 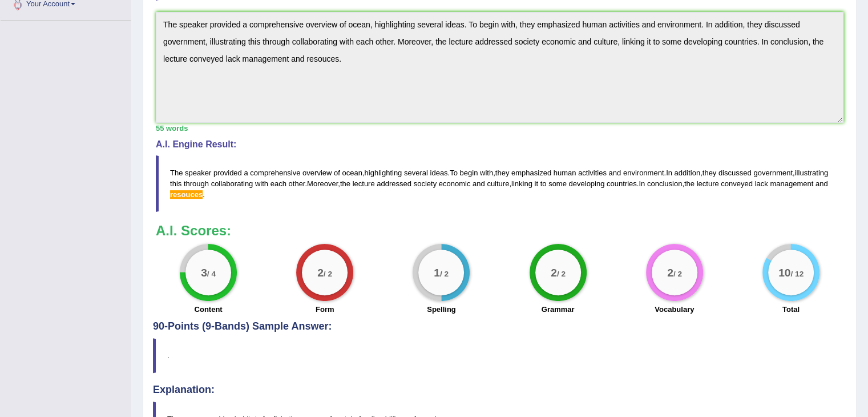 What do you see at coordinates (499, 390) in the screenshot?
I see `h4: Explanation:` at bounding box center [499, 390].